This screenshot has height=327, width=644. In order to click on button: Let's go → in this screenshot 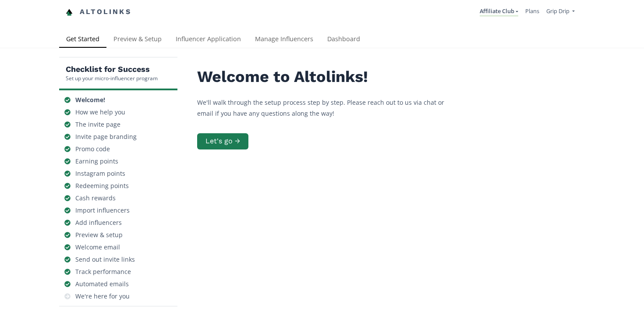, I will do `click(223, 141)`.